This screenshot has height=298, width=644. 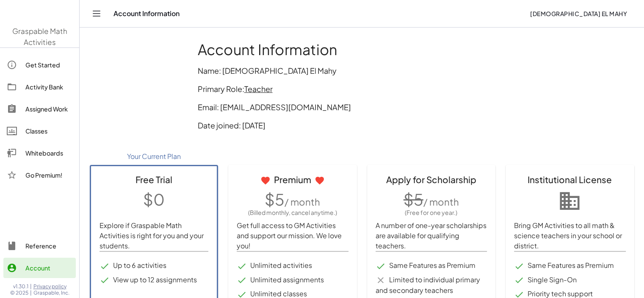 I want to click on span: Graspable Math Activities, so click(x=40, y=37).